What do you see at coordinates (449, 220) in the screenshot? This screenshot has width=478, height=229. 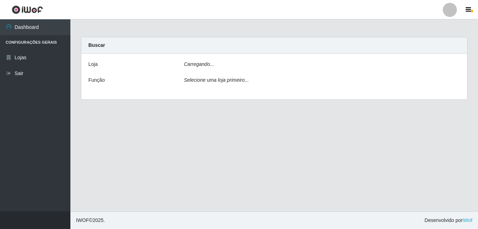 I see `span: Desenvolvido por` at bounding box center [449, 220].